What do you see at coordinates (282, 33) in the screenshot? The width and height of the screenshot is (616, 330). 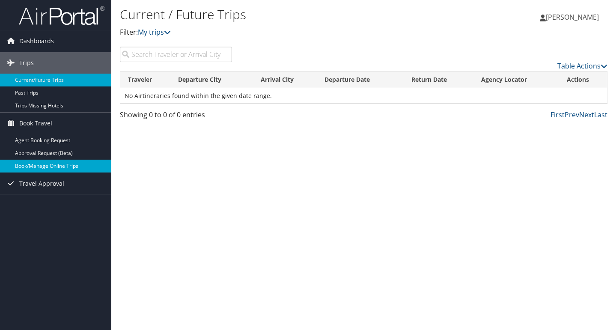 I see `p: Filter:` at bounding box center [282, 33].